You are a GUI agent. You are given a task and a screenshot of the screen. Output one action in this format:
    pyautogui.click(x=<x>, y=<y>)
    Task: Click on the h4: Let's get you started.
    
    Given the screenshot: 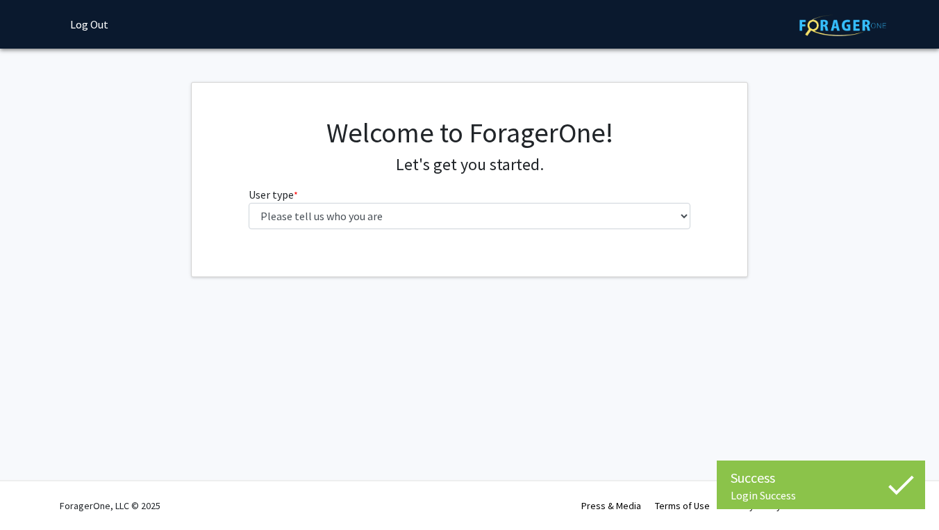 What is the action you would take?
    pyautogui.click(x=470, y=165)
    